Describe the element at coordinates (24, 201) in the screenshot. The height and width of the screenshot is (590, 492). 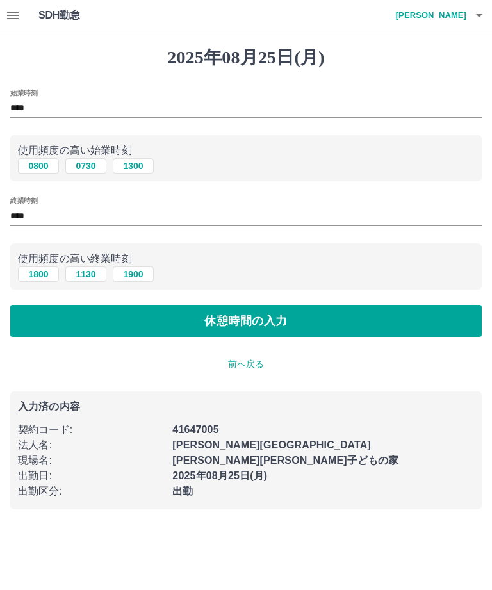
I see `label: 終業時刻` at that location.